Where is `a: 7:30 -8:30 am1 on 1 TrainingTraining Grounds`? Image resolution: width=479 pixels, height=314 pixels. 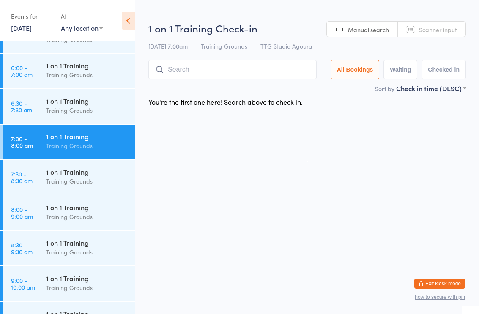 a: 7:30 -8:30 am1 on 1 TrainingTraining Grounds is located at coordinates (68, 177).